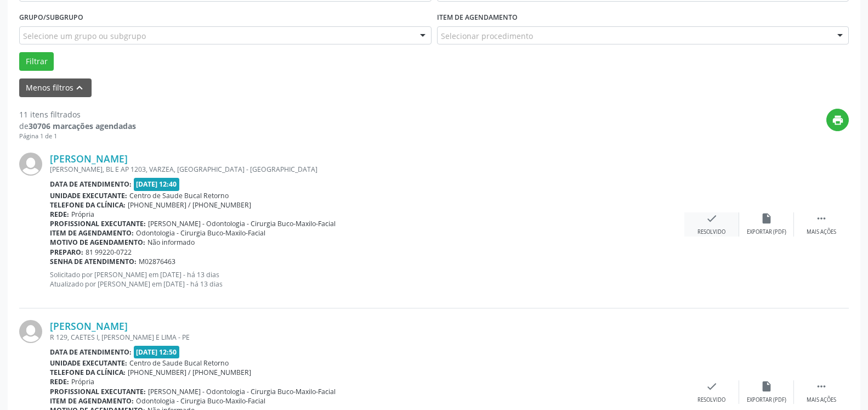 This screenshot has width=868, height=410. Describe the element at coordinates (93, 261) in the screenshot. I see `b: Senha de atendimento:` at that location.